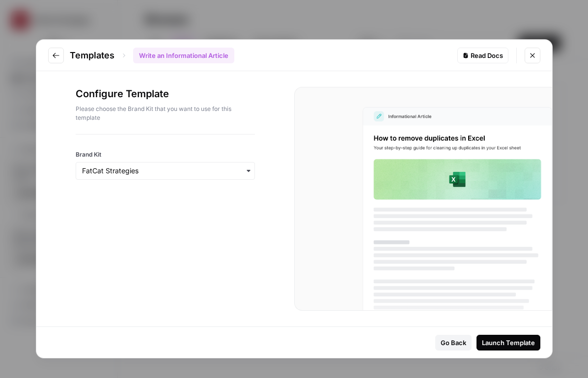 The height and width of the screenshot is (378, 588). Describe the element at coordinates (183, 56) in the screenshot. I see `div: Write an Informational Article` at that location.